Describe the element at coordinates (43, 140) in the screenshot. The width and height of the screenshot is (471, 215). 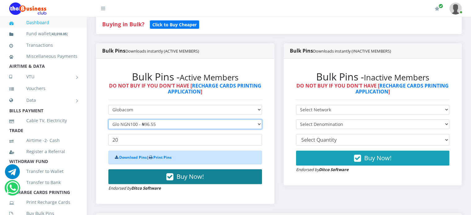
I see `a: Airtime -2- Cash` at that location.